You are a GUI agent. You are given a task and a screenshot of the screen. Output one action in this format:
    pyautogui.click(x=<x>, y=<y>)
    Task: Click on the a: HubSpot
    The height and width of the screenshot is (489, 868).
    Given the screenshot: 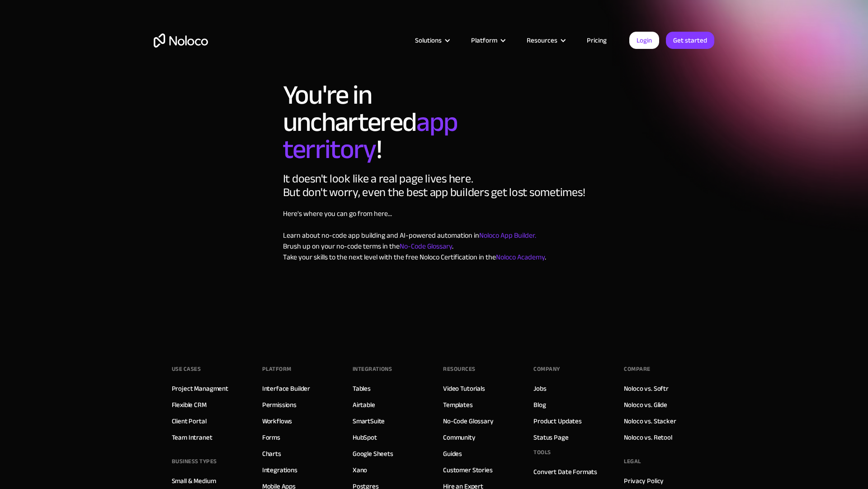 What is the action you would take?
    pyautogui.click(x=365, y=437)
    